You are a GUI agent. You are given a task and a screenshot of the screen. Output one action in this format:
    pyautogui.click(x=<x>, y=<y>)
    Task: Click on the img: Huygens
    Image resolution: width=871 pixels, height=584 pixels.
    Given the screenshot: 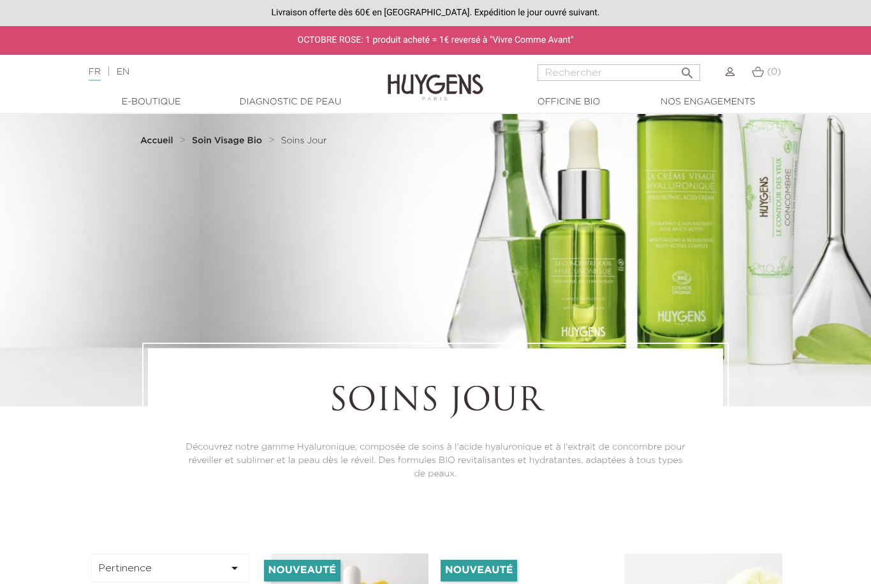 What is the action you would take?
    pyautogui.click(x=435, y=78)
    